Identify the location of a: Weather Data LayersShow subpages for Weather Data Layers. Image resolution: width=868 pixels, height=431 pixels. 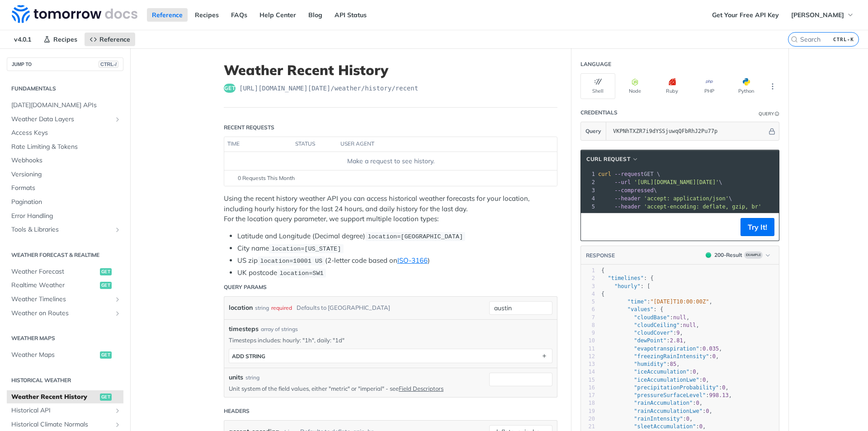
(65, 119).